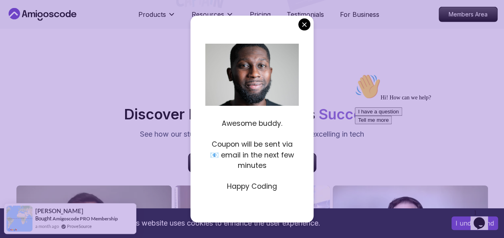 The image size is (504, 238). I want to click on p: Testimonials, so click(305, 14).